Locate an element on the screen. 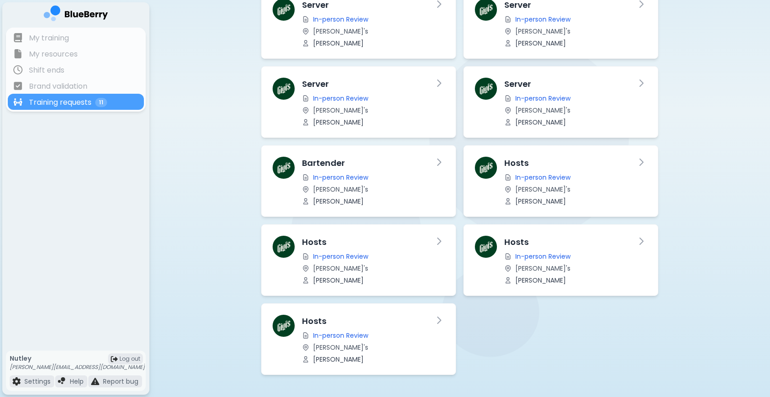 The width and height of the screenshot is (770, 397). h3: Bartender is located at coordinates (364, 163).